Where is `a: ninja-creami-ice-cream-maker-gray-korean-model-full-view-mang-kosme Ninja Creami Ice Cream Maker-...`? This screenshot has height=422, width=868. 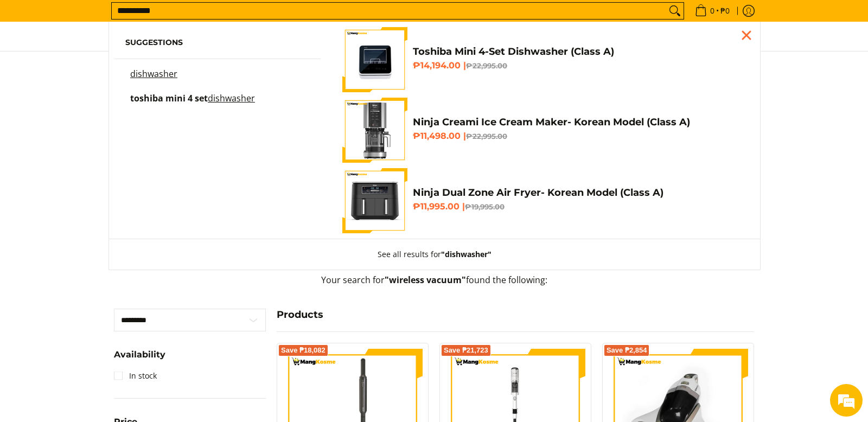 a: ninja-creami-ice-cream-maker-gray-korean-model-full-view-mang-kosme Ninja Creami Ice Cream Maker-... is located at coordinates (543, 130).